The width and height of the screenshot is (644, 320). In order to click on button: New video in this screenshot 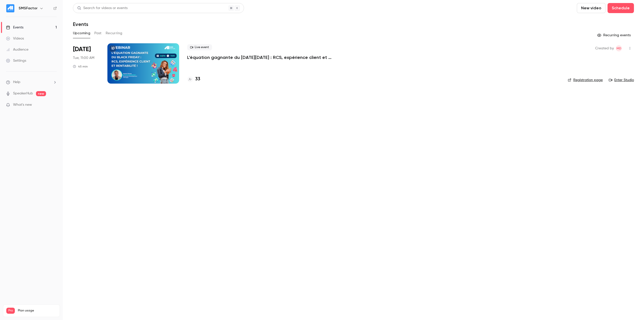, I will do `click(591, 8)`.